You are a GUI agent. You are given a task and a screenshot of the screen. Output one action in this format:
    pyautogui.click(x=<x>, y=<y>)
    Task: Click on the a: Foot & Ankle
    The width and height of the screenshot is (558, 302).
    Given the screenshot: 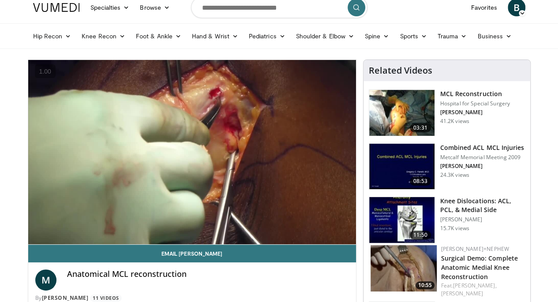 What is the action you would take?
    pyautogui.click(x=158, y=36)
    